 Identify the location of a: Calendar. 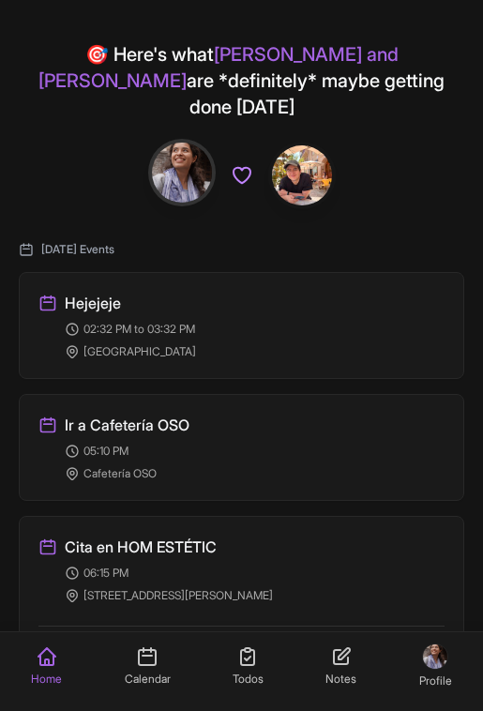
(147, 666).